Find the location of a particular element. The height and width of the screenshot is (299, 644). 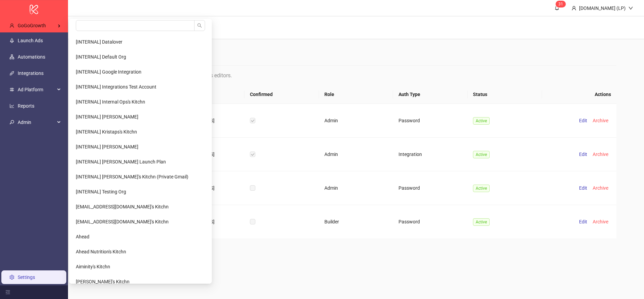

span: GoGoGrowth is located at coordinates (32, 25).